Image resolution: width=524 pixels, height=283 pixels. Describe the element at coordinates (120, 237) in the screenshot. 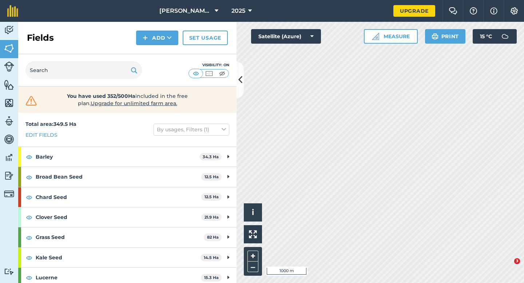

I see `strong: Grass Seed` at that location.